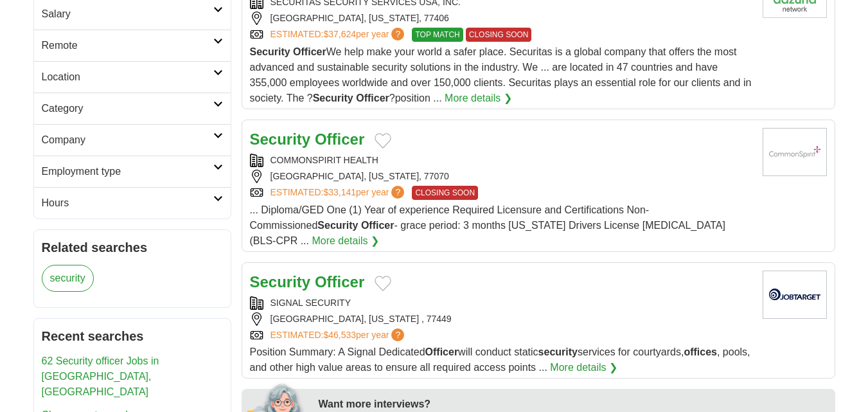  I want to click on span: $33,141, so click(339, 192).